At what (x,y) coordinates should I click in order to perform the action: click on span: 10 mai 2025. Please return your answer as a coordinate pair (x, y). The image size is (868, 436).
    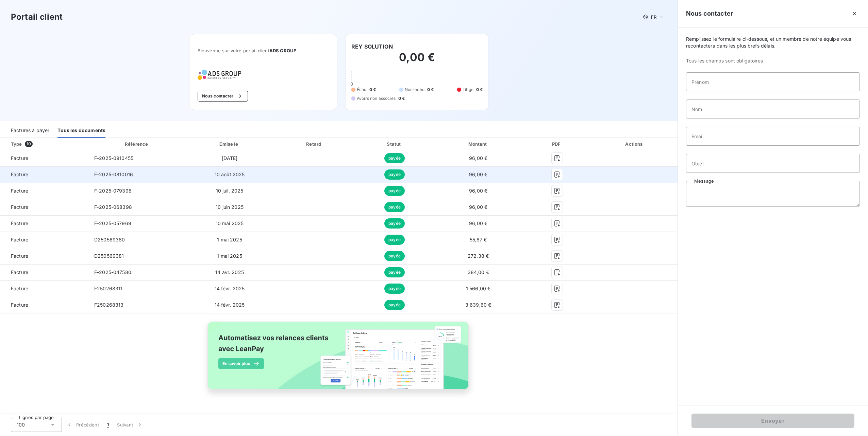
    Looking at the image, I should click on (229, 223).